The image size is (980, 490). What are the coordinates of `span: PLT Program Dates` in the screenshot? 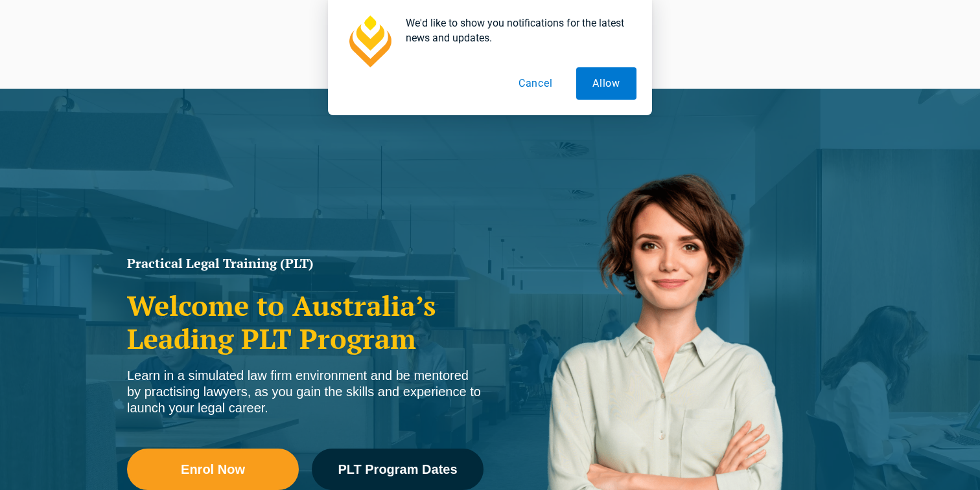 It's located at (397, 470).